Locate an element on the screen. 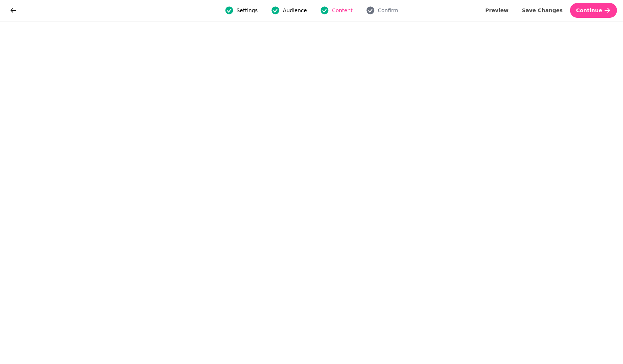 The height and width of the screenshot is (364, 623). span: Content is located at coordinates (342, 11).